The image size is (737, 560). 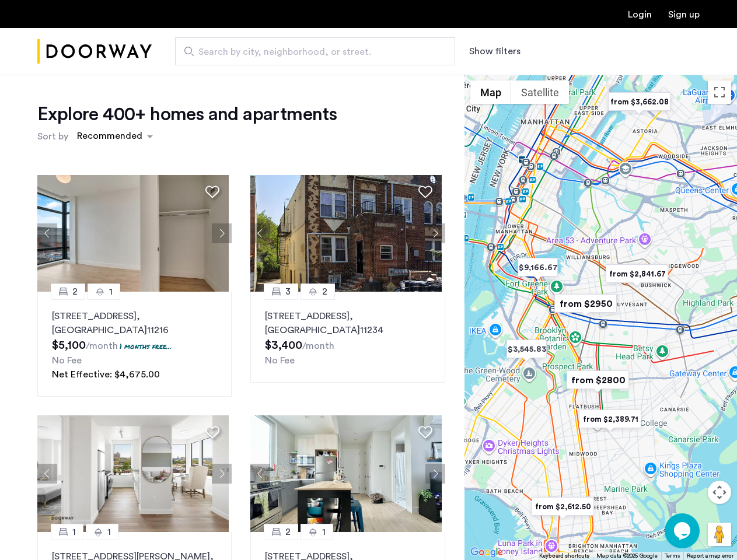 What do you see at coordinates (346, 233) in the screenshot?
I see `img: 2016_638484540295233130.jpeg` at bounding box center [346, 233].